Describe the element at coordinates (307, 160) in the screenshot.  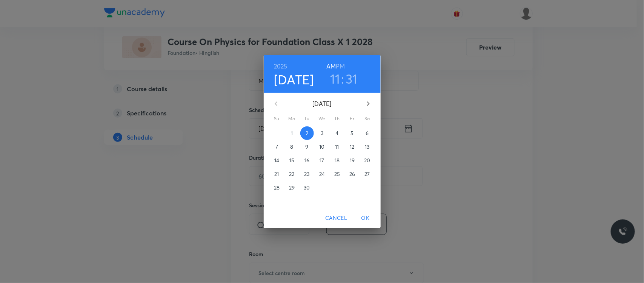
I see `button: 16` at that location.